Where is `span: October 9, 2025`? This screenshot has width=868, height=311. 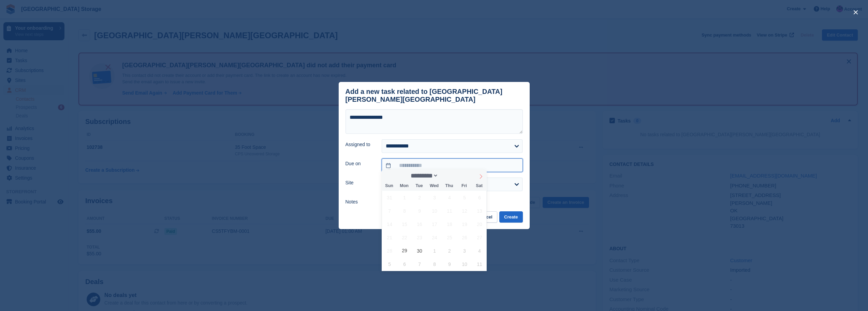 span: October 9, 2025 is located at coordinates (449, 264).